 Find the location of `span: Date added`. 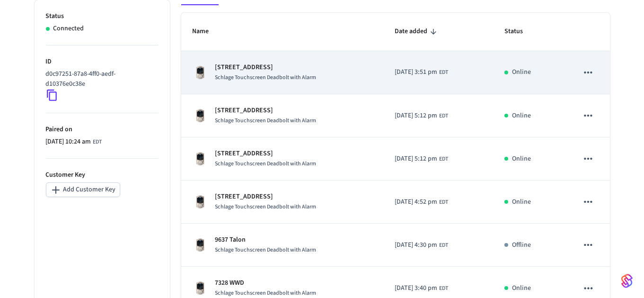

span: Date added is located at coordinates (417, 31).